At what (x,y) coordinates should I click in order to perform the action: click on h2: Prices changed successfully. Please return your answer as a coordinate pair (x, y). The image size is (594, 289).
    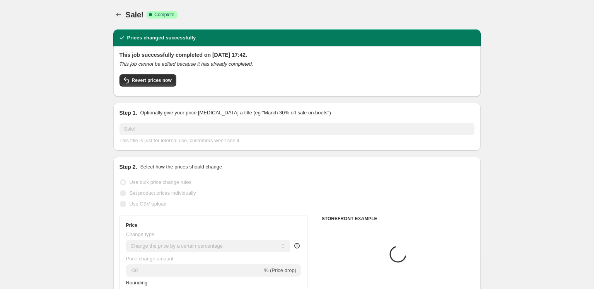
    Looking at the image, I should click on (162, 38).